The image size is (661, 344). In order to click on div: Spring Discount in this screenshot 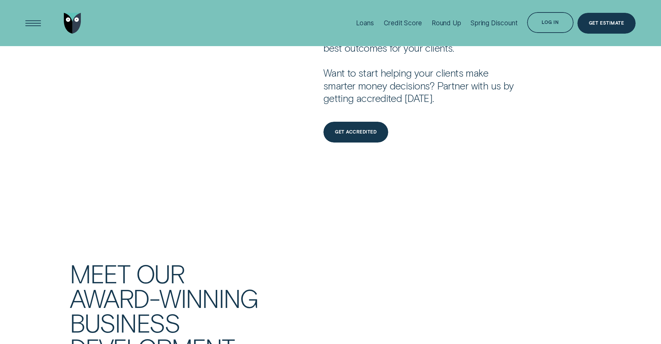, I will do `click(494, 23)`.